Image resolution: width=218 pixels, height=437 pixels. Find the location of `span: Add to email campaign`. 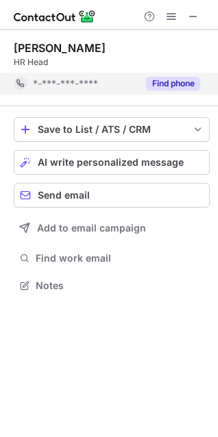

span: Add to email campaign is located at coordinates (91, 228).